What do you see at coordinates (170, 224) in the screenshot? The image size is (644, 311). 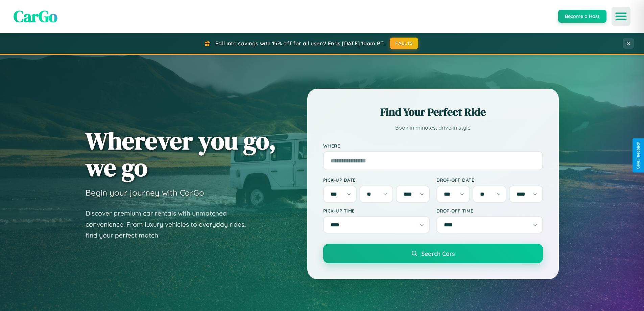 I see `p: Discover premium car rentals with unmatched convenience. From luxury vehicles to everyday rides, ...` at bounding box center [170, 224].